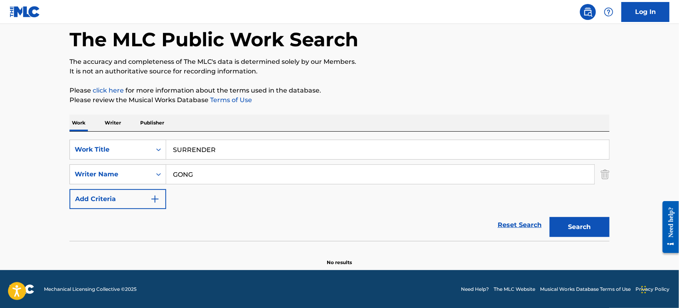 The width and height of the screenshot is (679, 308). I want to click on img: logo, so click(22, 290).